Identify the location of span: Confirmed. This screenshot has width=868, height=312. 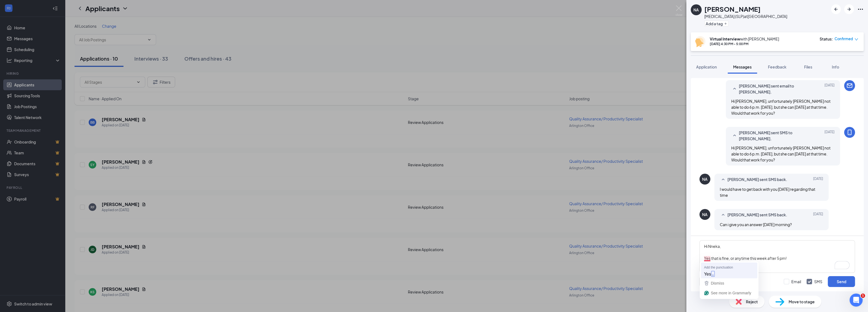
(844, 39).